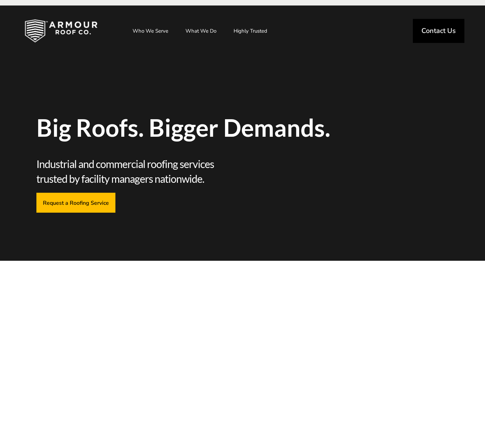  I want to click on span: Request a Roofing Service, so click(76, 202).